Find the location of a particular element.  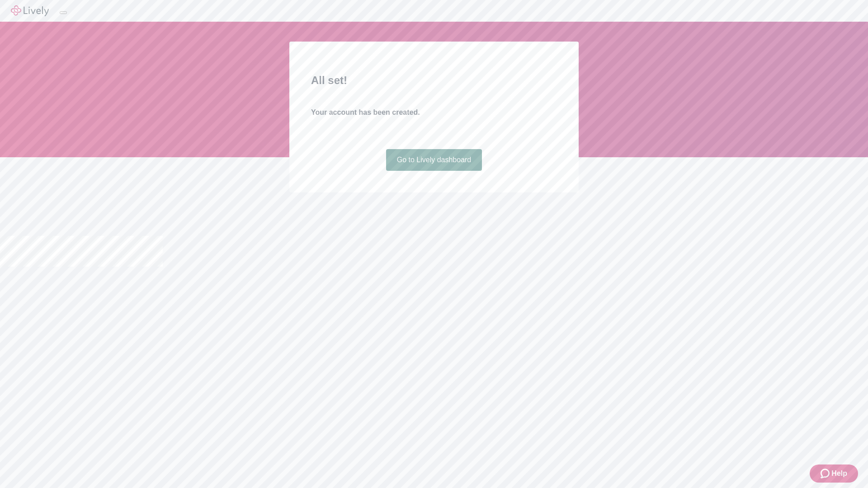

span: Help is located at coordinates (839, 474).